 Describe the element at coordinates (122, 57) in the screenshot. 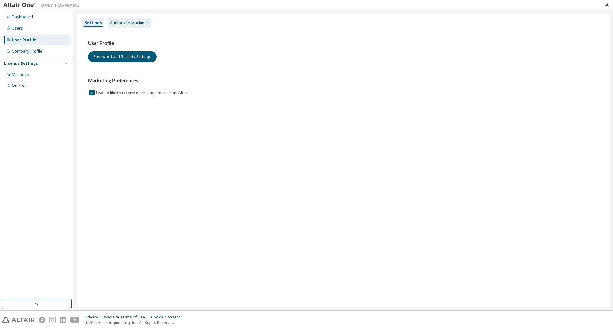

I see `button: Password and Security Settings` at that location.